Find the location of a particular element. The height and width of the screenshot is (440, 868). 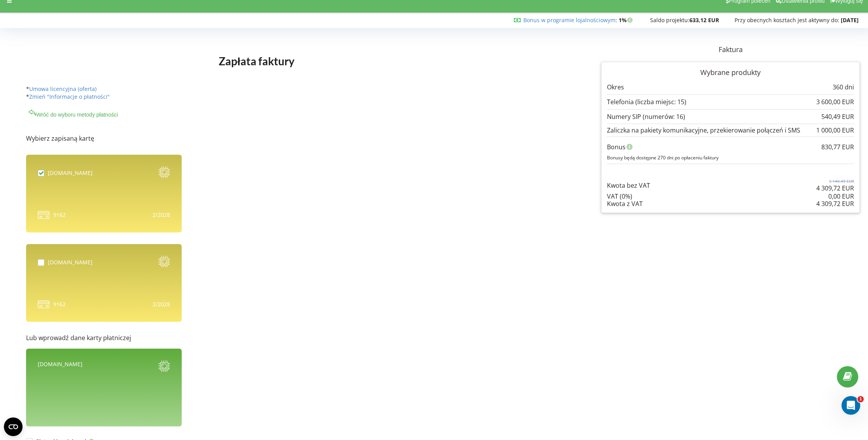

div: VAT (0%) is located at coordinates (731, 197).